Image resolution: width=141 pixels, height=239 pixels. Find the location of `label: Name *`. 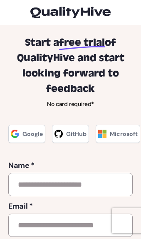

label: Name * is located at coordinates (70, 165).